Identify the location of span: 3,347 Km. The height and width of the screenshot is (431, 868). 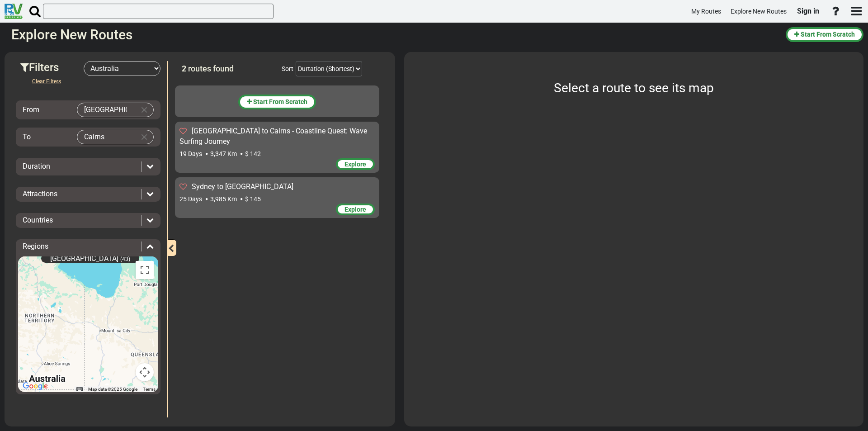
(223, 154).